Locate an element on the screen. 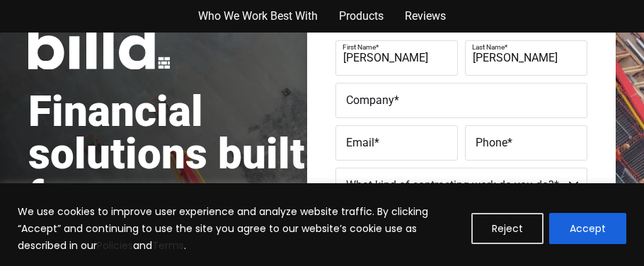 The image size is (644, 266). a: Who We Work Best With is located at coordinates (258, 16).